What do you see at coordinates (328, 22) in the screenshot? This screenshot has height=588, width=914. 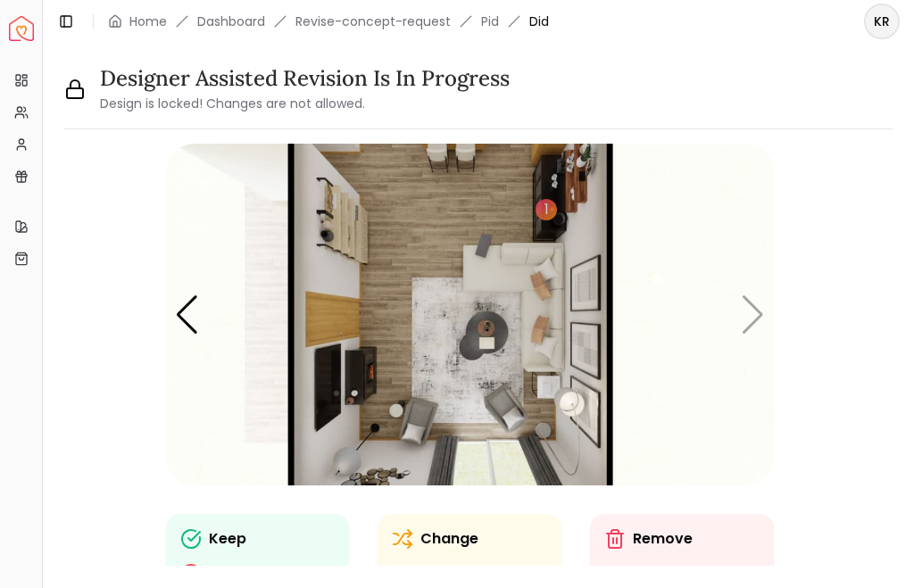 I see `nav: breadcrumb` at bounding box center [328, 22].